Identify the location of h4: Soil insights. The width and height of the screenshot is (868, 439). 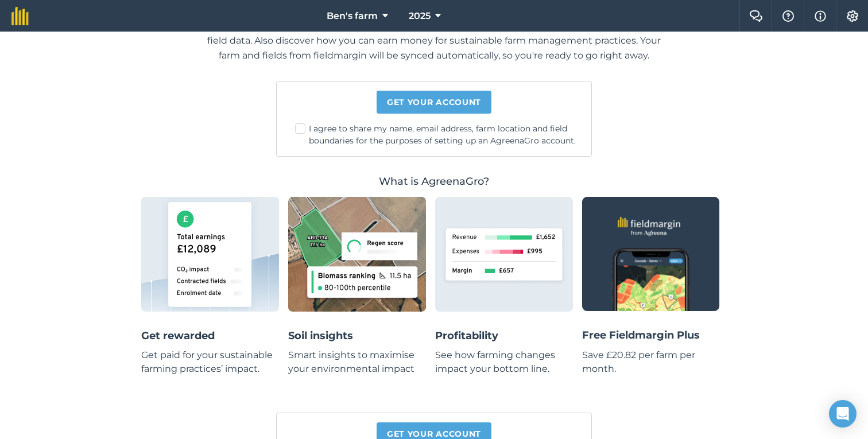
(357, 336).